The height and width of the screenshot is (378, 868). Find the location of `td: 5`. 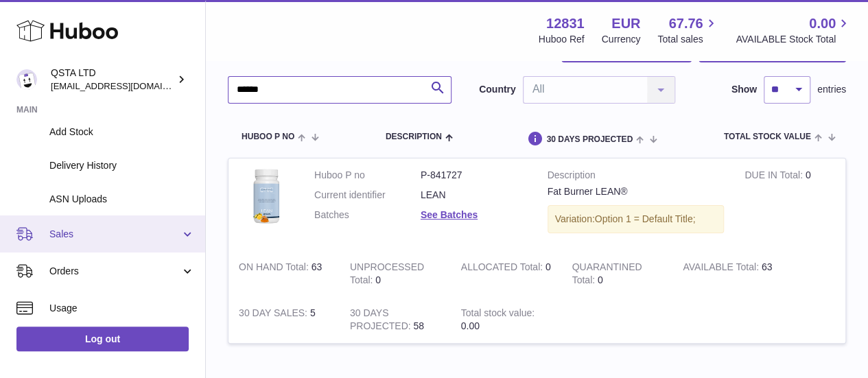

td: 5 is located at coordinates (284, 320).